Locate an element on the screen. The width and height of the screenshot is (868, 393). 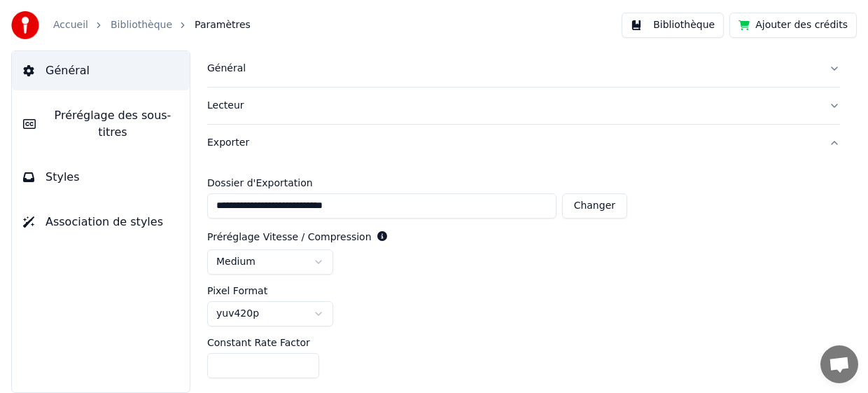
nav: breadcrumb is located at coordinates (152, 26).